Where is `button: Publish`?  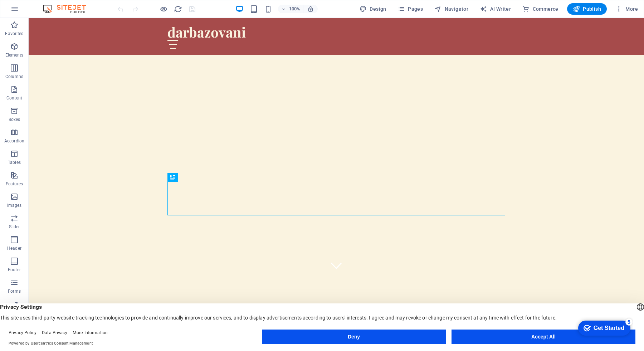 button: Publish is located at coordinates (587, 9).